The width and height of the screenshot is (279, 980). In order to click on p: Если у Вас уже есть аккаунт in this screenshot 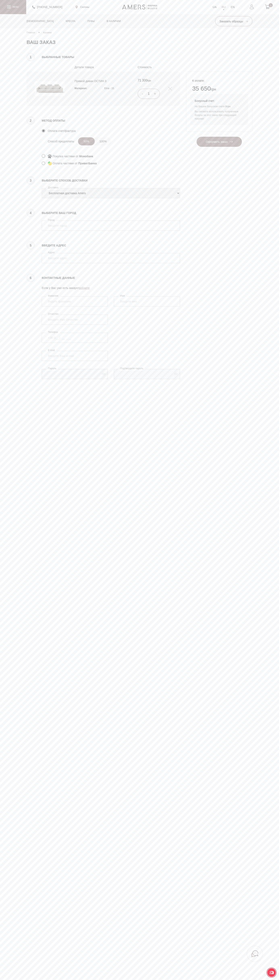, I will do `click(111, 288)`.